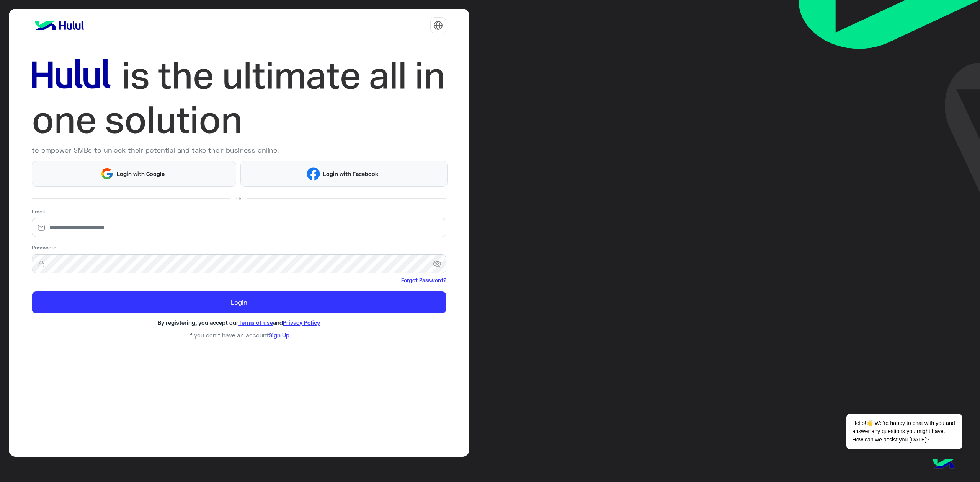  What do you see at coordinates (140, 174) in the screenshot?
I see `span: Login with Google` at bounding box center [140, 174].